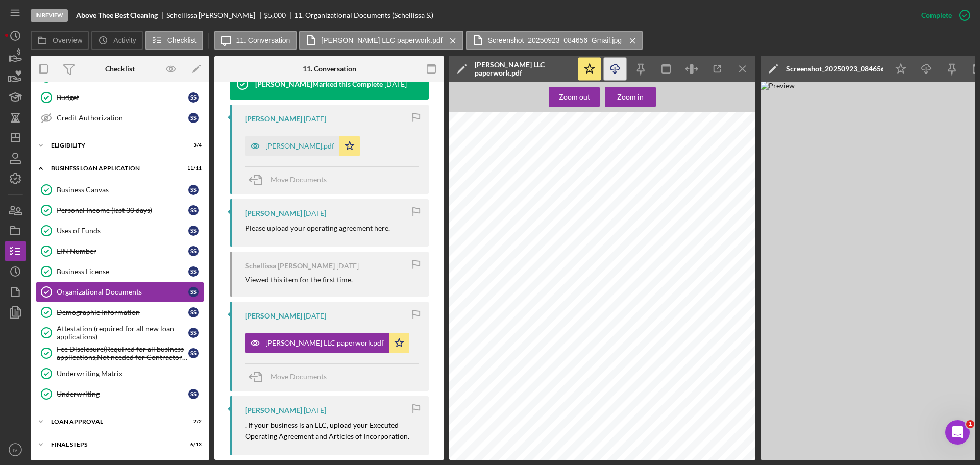  I want to click on label: 11. Conversation, so click(263, 40).